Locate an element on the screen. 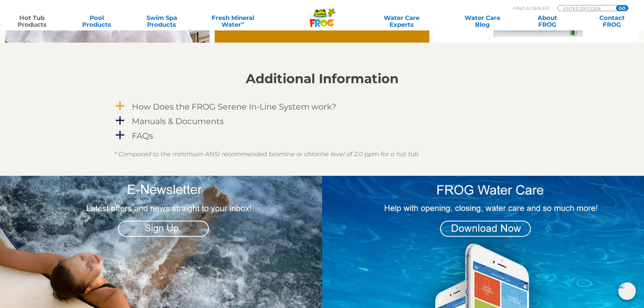 The height and width of the screenshot is (308, 644). a: a How Does the FROG Serene In-Line System work? is located at coordinates (322, 106).